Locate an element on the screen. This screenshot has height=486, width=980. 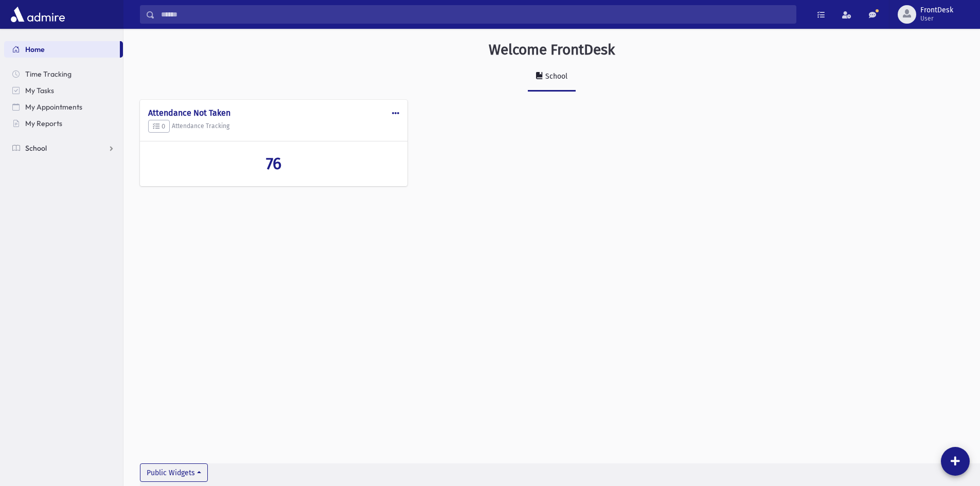
span: My Reports is located at coordinates (44, 123).